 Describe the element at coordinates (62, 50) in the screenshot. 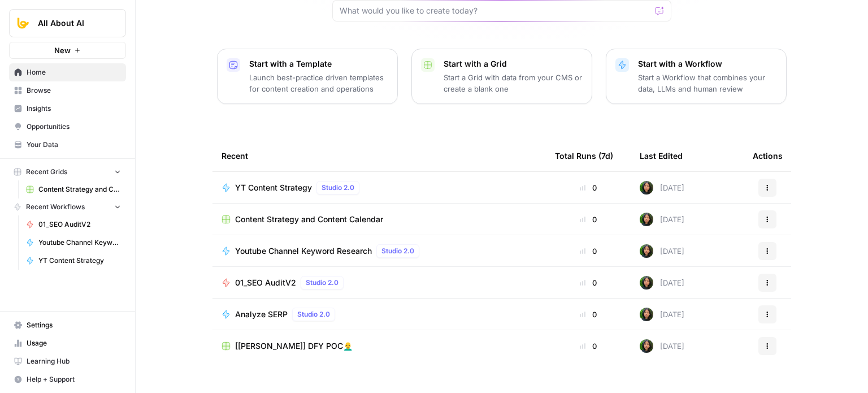

I see `span: New` at that location.